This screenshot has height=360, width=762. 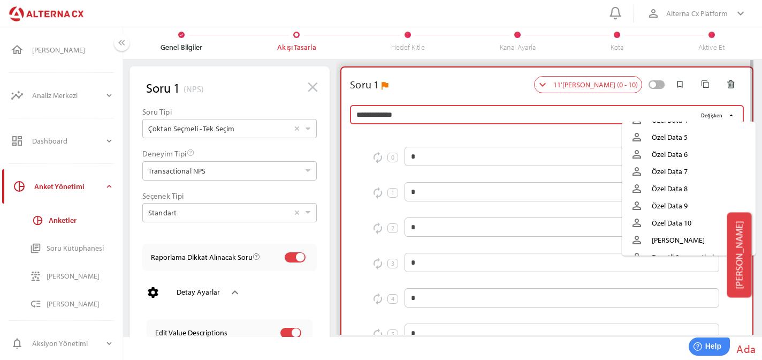 What do you see at coordinates (562, 333) in the screenshot?
I see `input: 5` at bounding box center [562, 333].